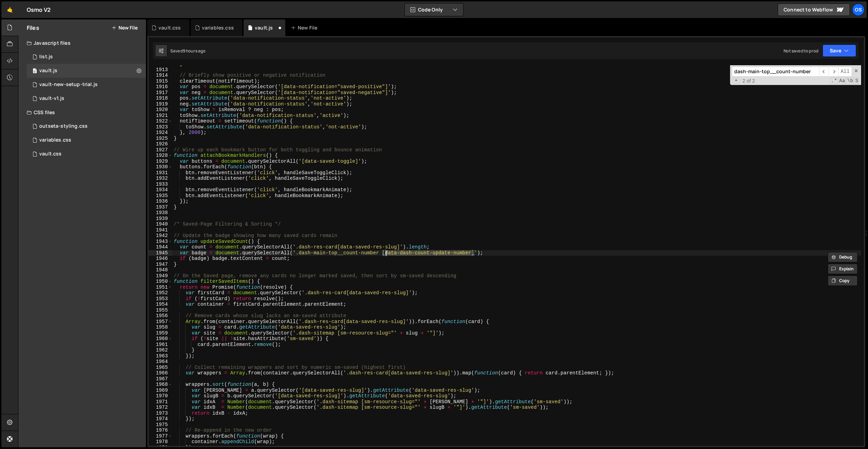 This screenshot has height=449, width=868. What do you see at coordinates (856, 81) in the screenshot?
I see `span: Search In Selection` at bounding box center [856, 81].